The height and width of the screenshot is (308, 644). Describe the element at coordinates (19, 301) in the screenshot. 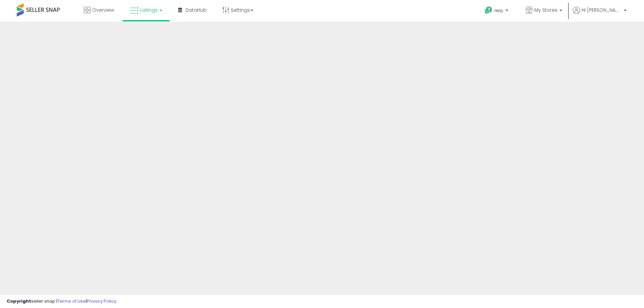

I see `strong: Copyright` at that location.